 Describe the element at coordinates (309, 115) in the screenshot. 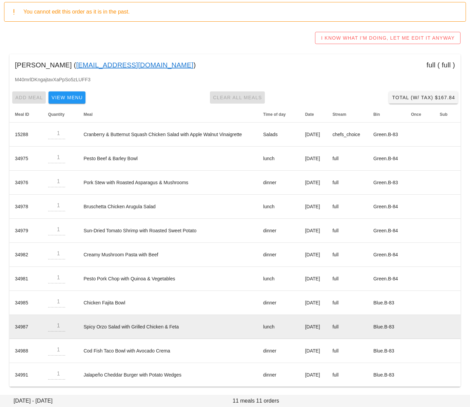

I see `span: Date` at that location.